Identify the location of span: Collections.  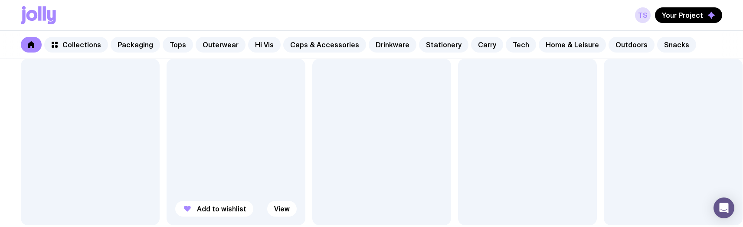
(82, 45).